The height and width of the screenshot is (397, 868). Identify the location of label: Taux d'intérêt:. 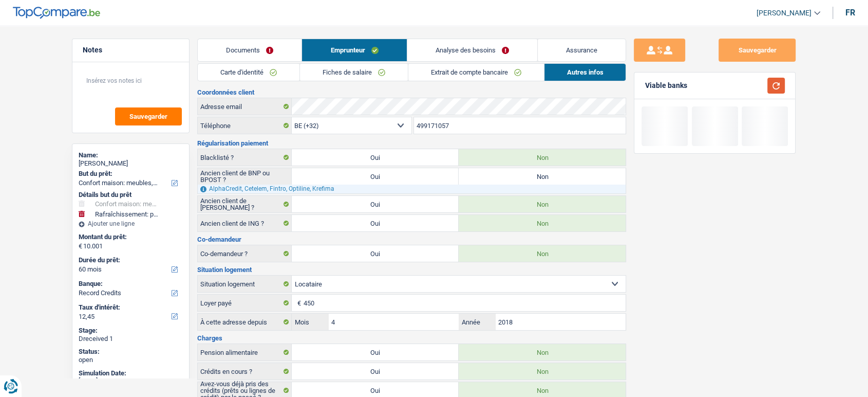
(129, 307).